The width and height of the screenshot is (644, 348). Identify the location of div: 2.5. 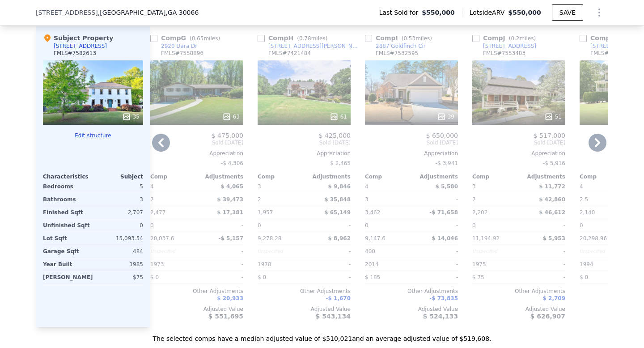
(602, 200).